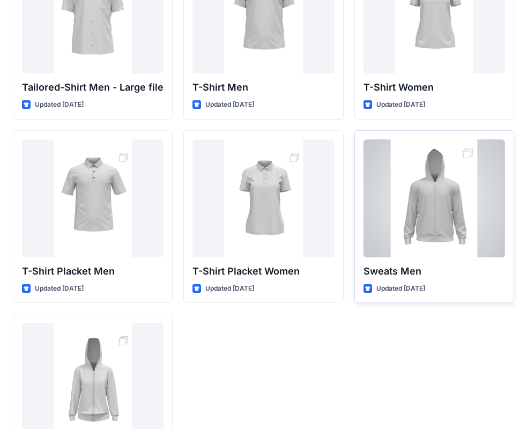 The image size is (527, 429). What do you see at coordinates (93, 198) in the screenshot?
I see `a: T-Shirt Placket Men` at bounding box center [93, 198].